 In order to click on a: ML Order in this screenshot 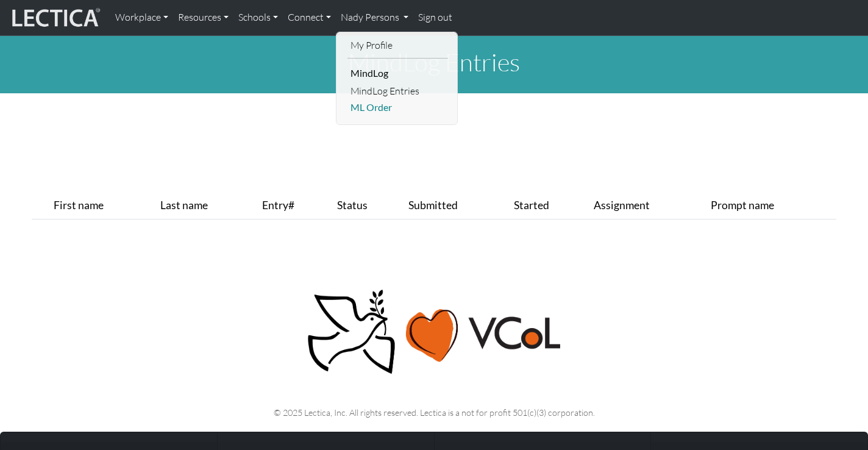, I will do `click(397, 107)`.